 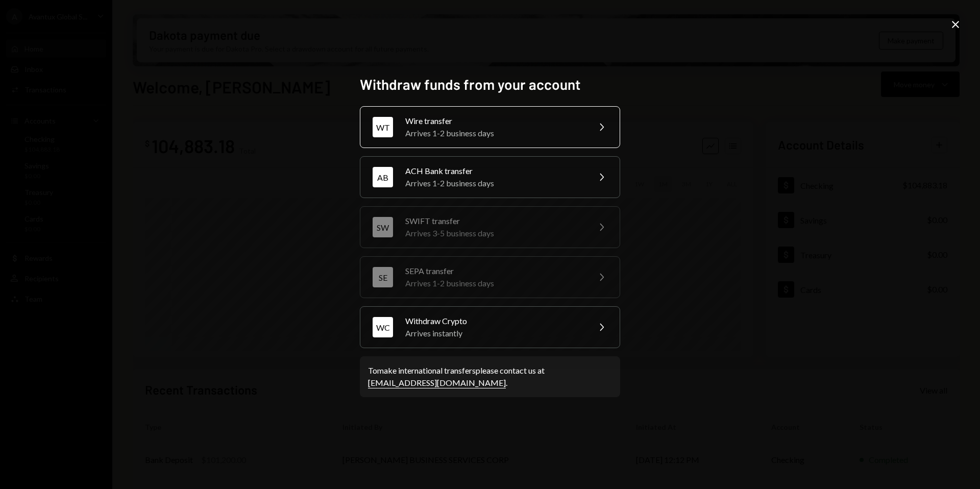 What do you see at coordinates (490, 84) in the screenshot?
I see `h2: Withdraw funds from your account` at bounding box center [490, 84].